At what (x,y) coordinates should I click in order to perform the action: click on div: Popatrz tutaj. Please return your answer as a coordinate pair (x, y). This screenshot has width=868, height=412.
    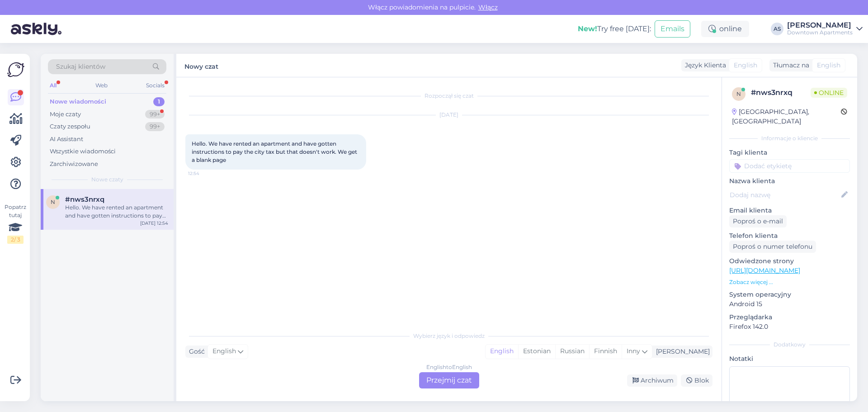
    Looking at the image, I should click on (16, 223).